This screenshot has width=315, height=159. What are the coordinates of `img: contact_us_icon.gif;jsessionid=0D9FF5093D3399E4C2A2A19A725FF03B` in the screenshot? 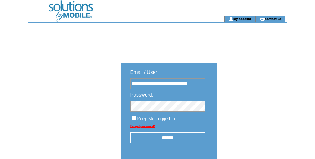 It's located at (263, 19).